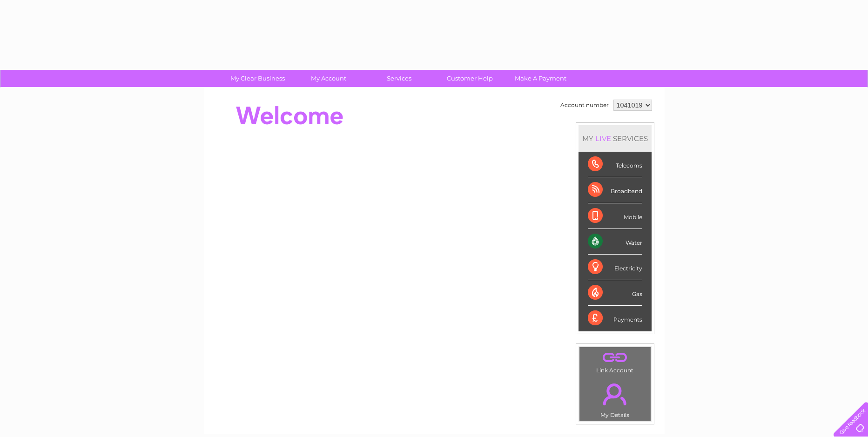 The image size is (868, 437). What do you see at coordinates (541, 78) in the screenshot?
I see `a: Make A Payment` at bounding box center [541, 78].